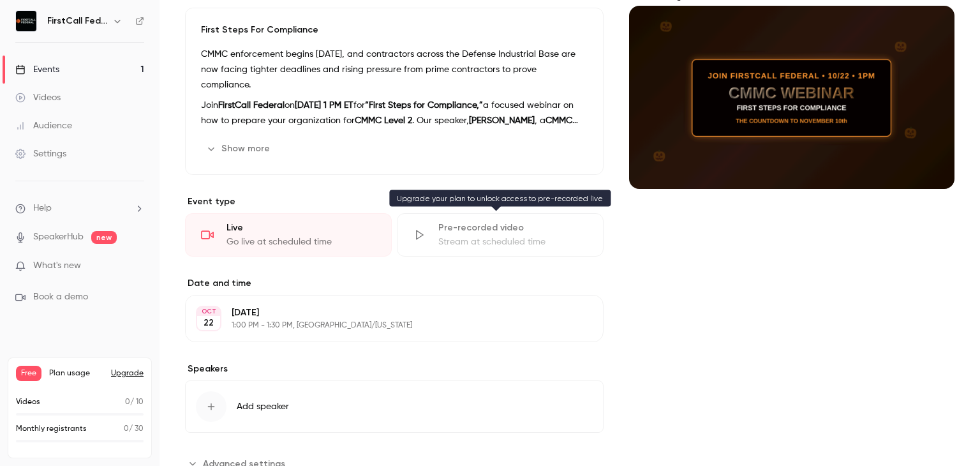 This screenshot has height=466, width=980. Describe the element at coordinates (263, 407) in the screenshot. I see `span: Add speaker` at that location.